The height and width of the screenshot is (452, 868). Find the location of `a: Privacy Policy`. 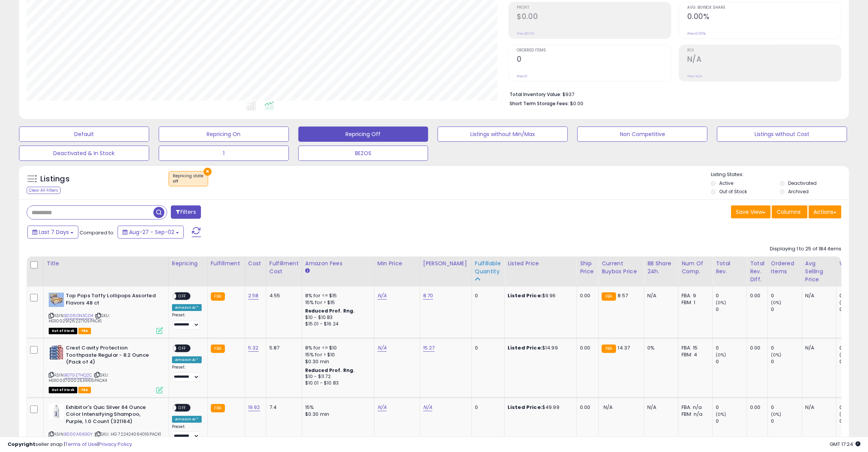

a: Privacy Policy is located at coordinates (115, 444).